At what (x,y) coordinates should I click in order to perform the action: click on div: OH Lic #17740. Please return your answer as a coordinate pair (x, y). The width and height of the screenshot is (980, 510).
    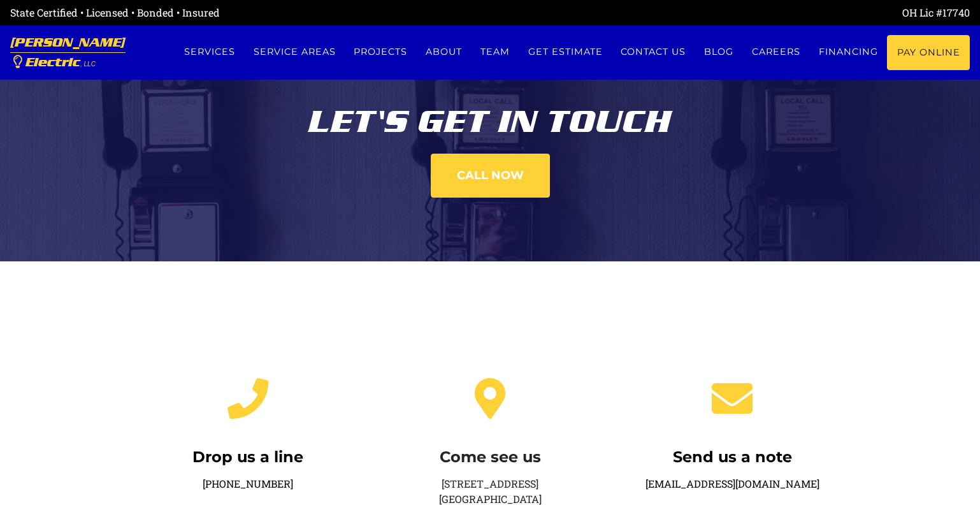
    Looking at the image, I should click on (730, 13).